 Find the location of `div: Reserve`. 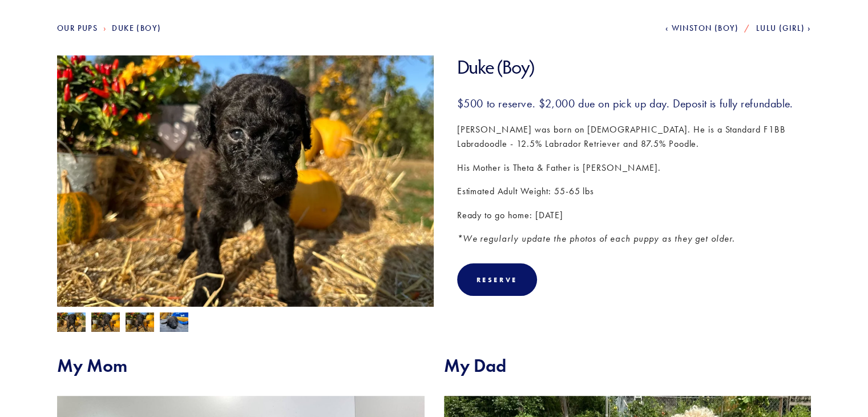

div: Reserve is located at coordinates (497, 279).